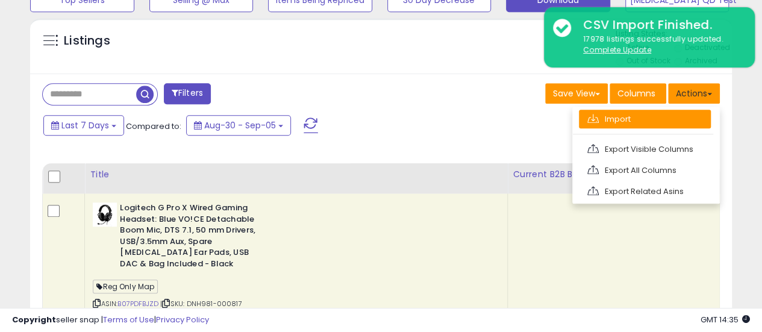 This screenshot has height=332, width=762. What do you see at coordinates (105, 214) in the screenshot?
I see `img: 41Zp00D-yoL._SL40_.jpg` at bounding box center [105, 214].